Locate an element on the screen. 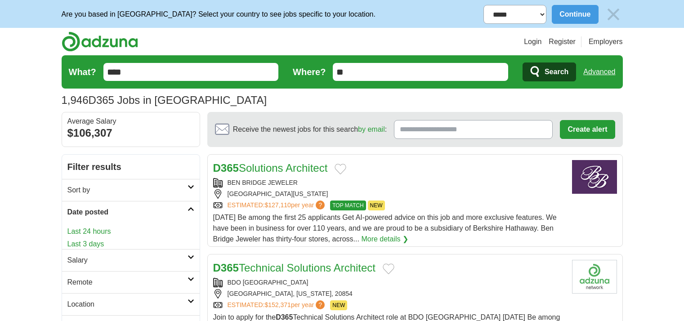  h2: Date posted is located at coordinates (127, 212).